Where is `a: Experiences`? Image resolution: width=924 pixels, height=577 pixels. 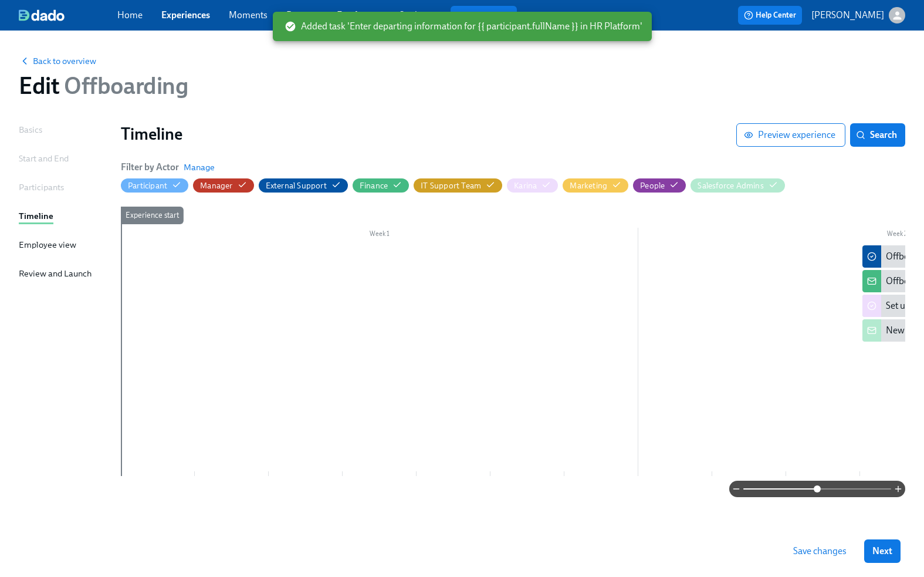
a: Experiences is located at coordinates (185, 15).